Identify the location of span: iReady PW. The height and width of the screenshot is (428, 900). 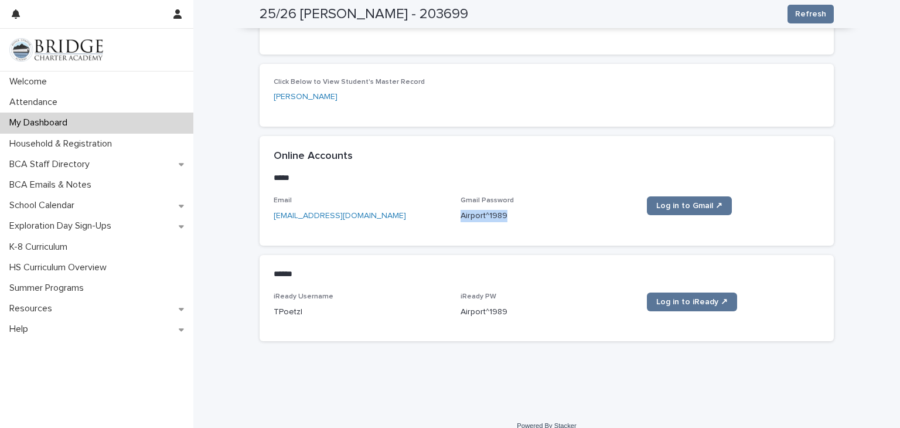
(478, 297).